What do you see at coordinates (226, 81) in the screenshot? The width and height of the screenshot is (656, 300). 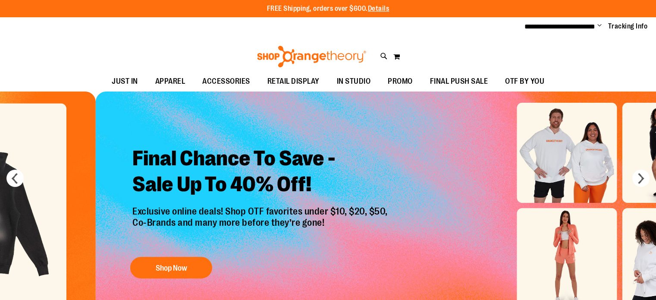 I see `span: ACCESSORIES` at bounding box center [226, 81].